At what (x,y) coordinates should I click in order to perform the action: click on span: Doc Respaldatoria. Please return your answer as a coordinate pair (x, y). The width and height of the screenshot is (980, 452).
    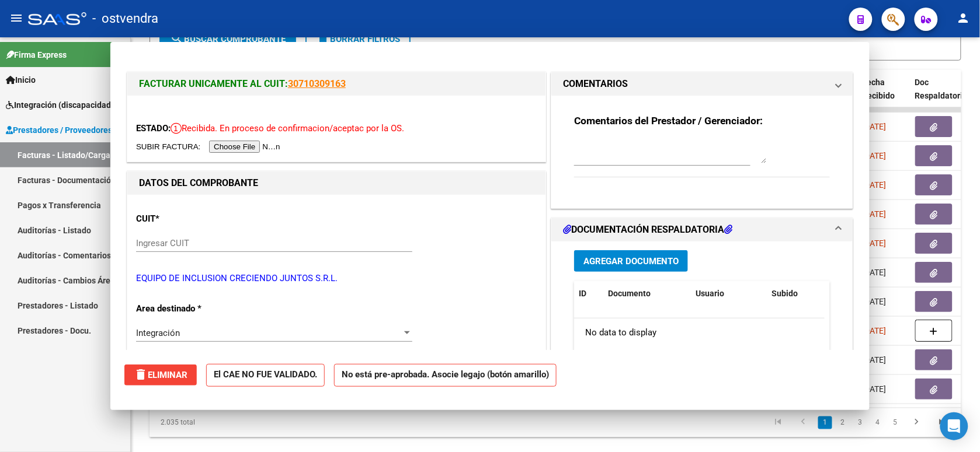
    Looking at the image, I should click on (941, 89).